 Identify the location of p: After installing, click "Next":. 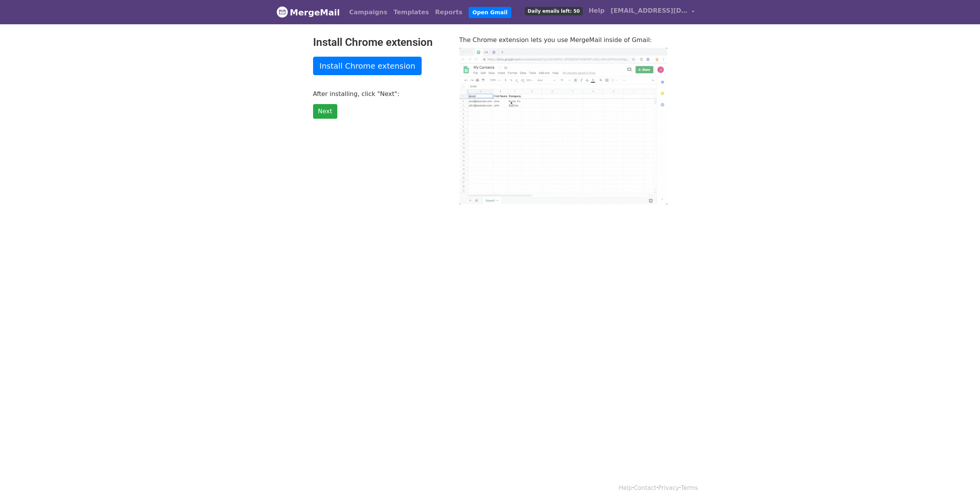
(380, 94).